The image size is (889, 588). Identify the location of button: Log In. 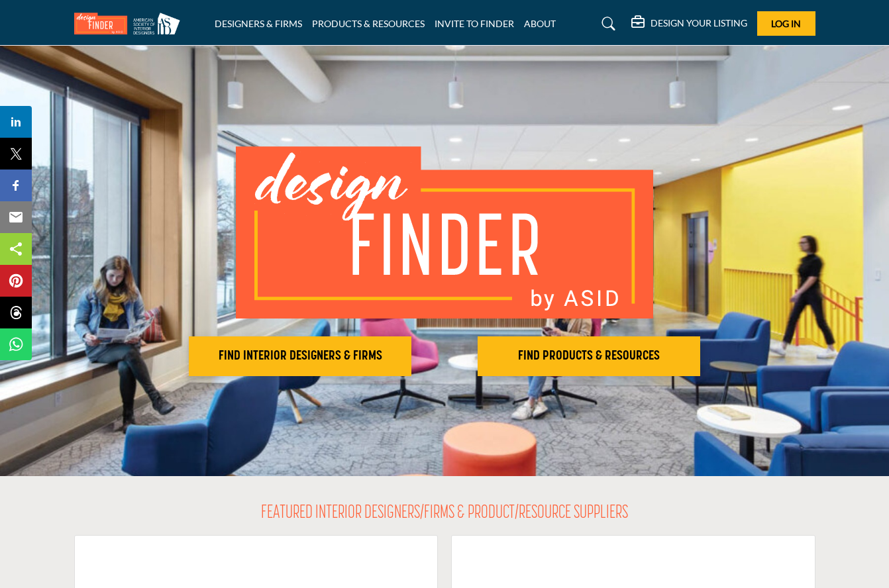
(786, 23).